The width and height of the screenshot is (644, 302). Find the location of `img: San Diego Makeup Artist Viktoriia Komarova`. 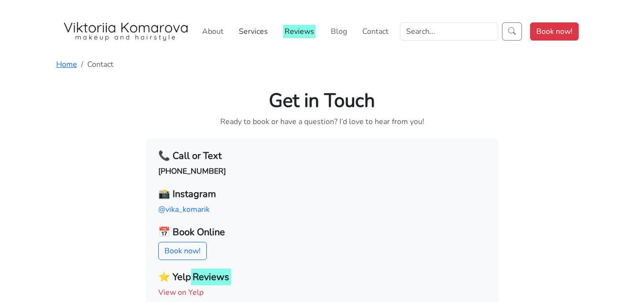

img: San Diego Makeup Artist Viktoriia Komarova is located at coordinates (127, 31).